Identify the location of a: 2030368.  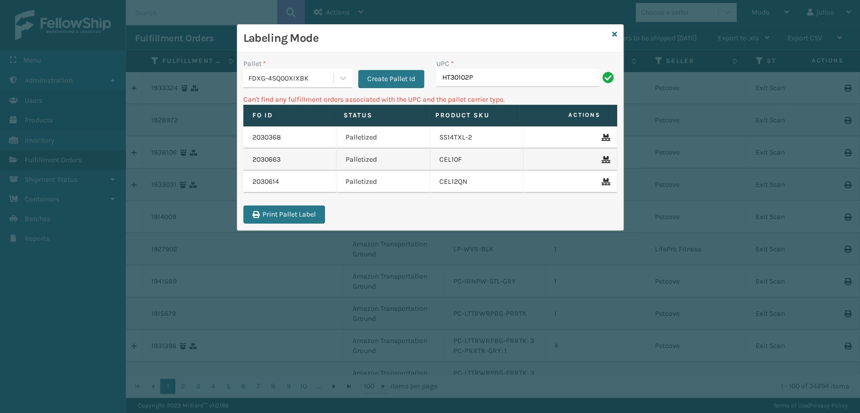
(266, 137).